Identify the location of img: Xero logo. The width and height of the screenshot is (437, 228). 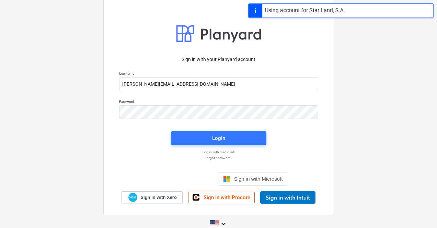
(133, 197).